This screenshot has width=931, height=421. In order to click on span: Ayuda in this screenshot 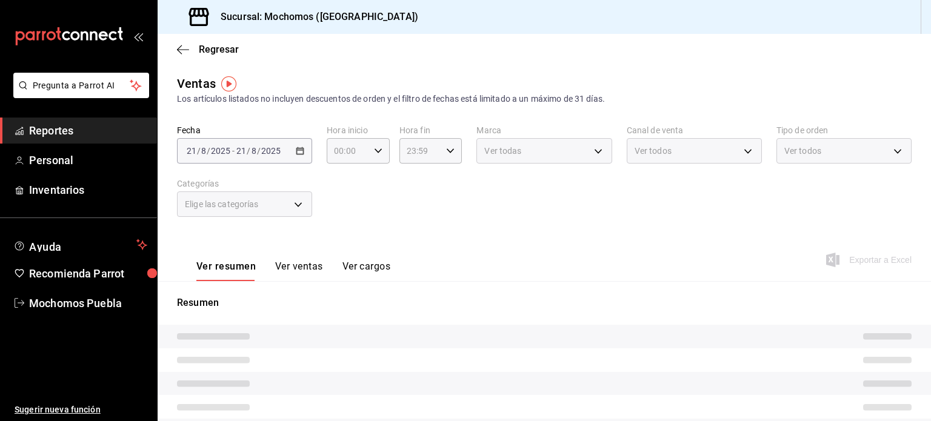, I will do `click(80, 245)`.